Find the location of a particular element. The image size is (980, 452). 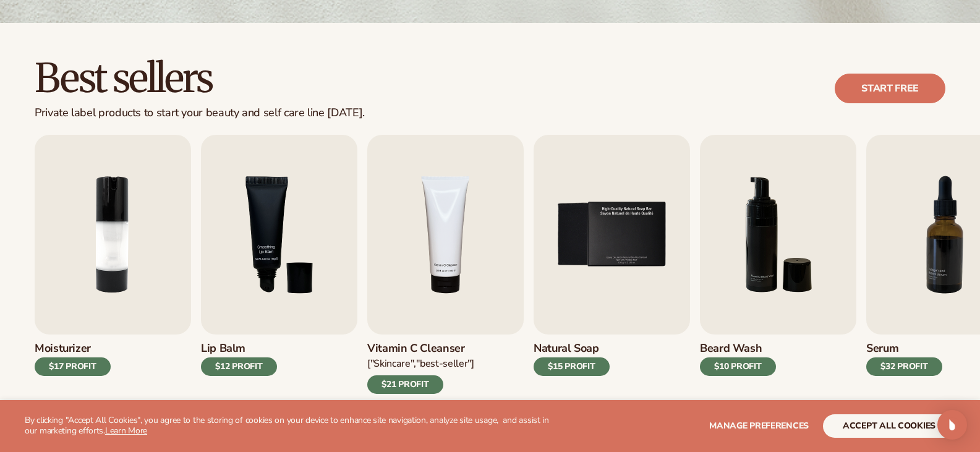

a: Learn More is located at coordinates (126, 430).